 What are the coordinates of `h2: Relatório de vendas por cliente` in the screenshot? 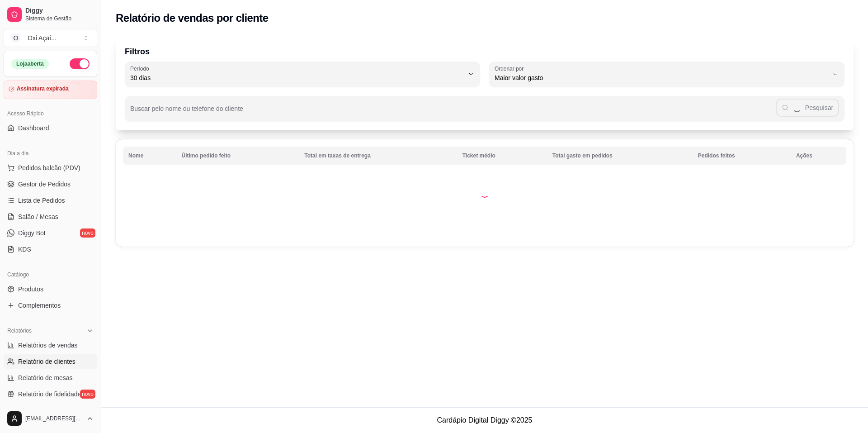 It's located at (192, 18).